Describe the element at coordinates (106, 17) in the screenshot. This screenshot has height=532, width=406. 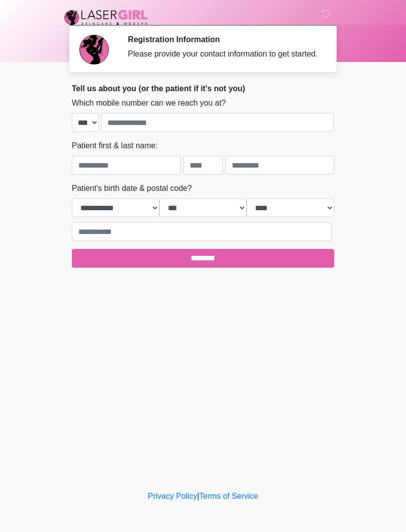
I see `img: Laser Girl Med Spa LLC Logo` at that location.